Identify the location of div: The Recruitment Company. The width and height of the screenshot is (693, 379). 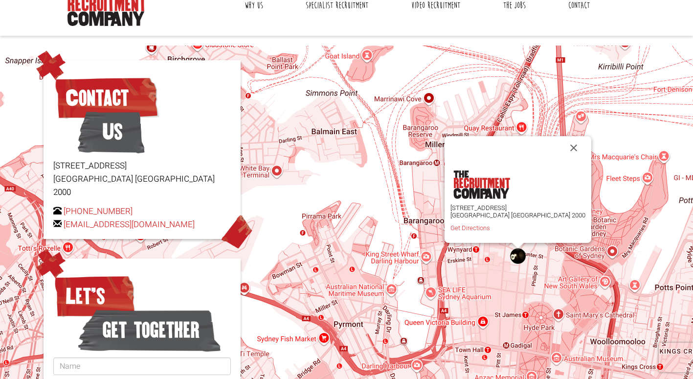
(518, 256).